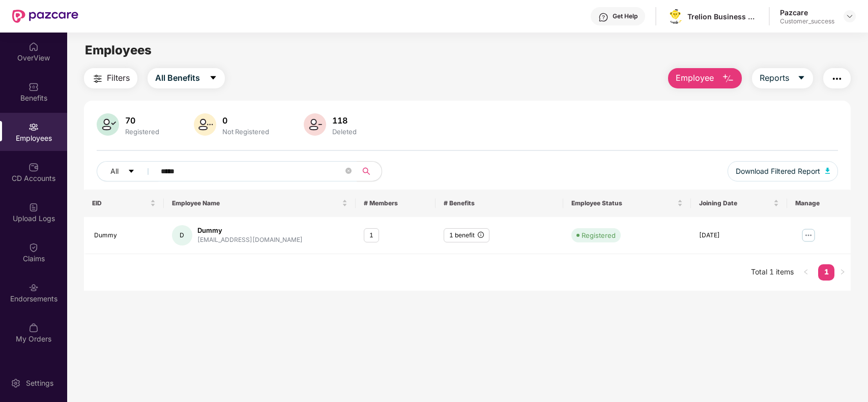 This screenshot has width=868, height=402. Describe the element at coordinates (842, 272) in the screenshot. I see `li: Next Page` at that location.